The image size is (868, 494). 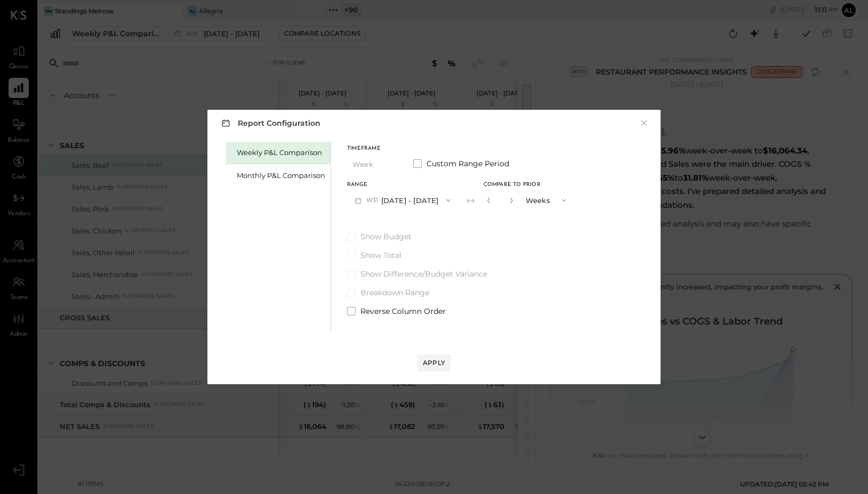 I want to click on span: Show Total, so click(x=381, y=255).